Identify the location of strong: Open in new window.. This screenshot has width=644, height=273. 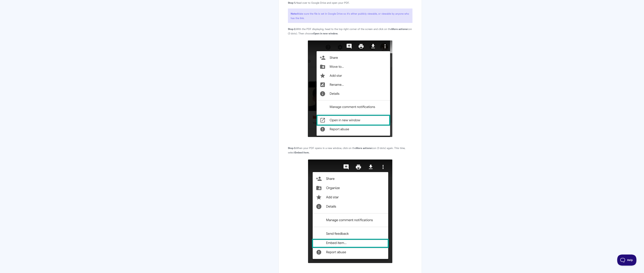
(326, 33).